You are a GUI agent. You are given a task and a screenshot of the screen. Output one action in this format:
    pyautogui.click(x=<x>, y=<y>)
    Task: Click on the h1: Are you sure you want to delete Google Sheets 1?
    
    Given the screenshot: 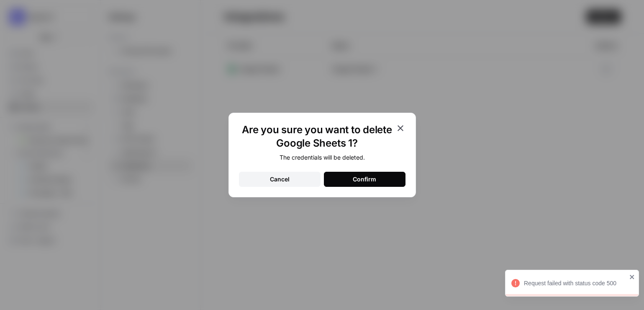 What is the action you would take?
    pyautogui.click(x=317, y=136)
    